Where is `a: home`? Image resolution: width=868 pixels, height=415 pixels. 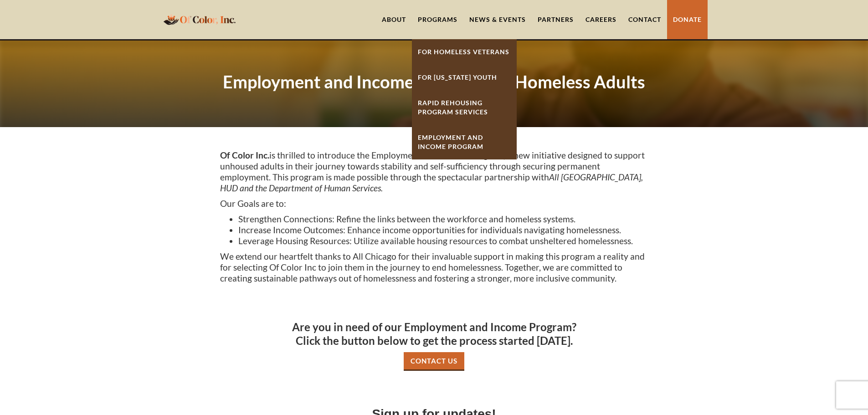
a: home is located at coordinates (200, 19).